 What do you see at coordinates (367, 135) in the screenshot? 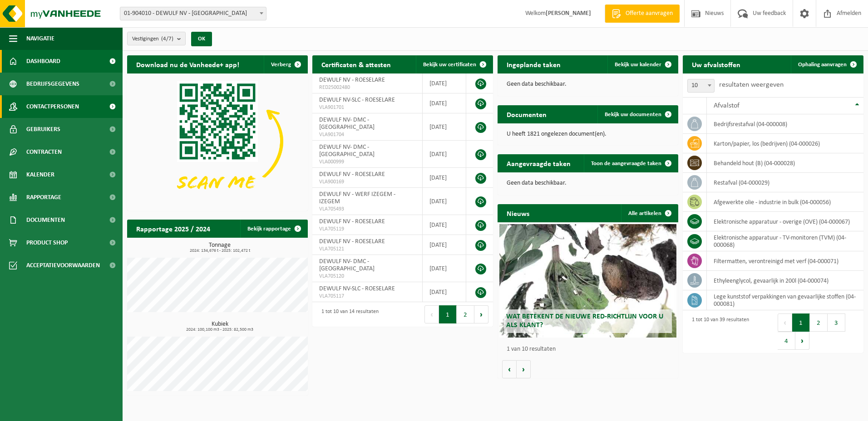
I see `span: VLA901704` at bounding box center [367, 135].